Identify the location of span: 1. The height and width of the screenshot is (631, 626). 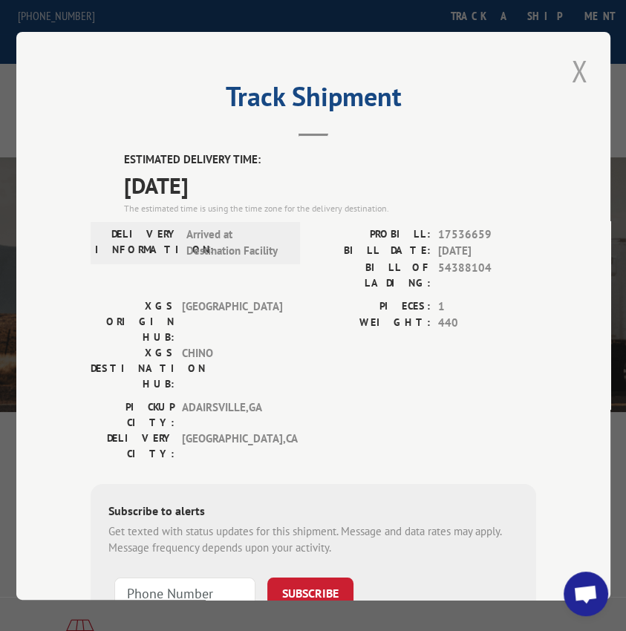
(487, 306).